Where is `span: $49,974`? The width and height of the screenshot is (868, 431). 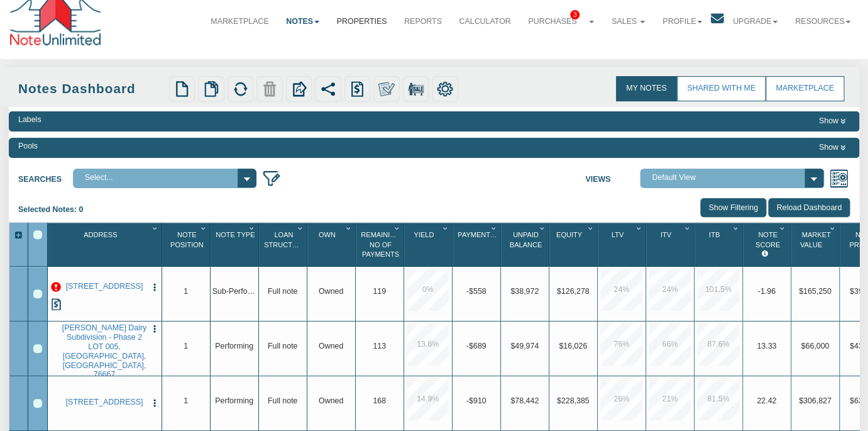 span: $49,974 is located at coordinates (524, 346).